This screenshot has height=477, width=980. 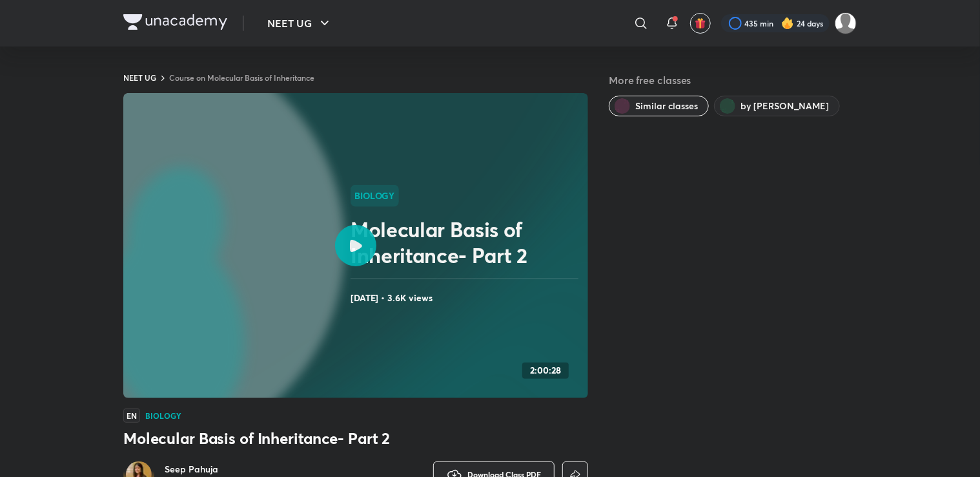 I want to click on h5: More free classes, so click(x=733, y=80).